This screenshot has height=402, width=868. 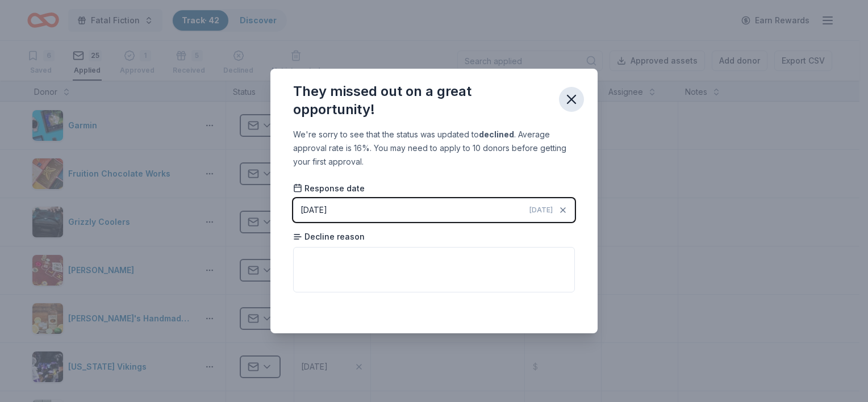 What do you see at coordinates (329, 237) in the screenshot?
I see `span: Decline reason` at bounding box center [329, 237].